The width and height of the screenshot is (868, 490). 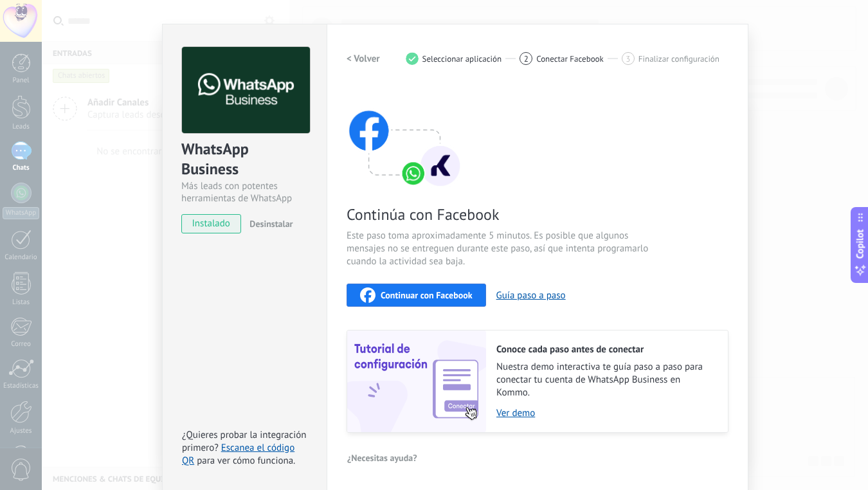 I want to click on span: Copilot, so click(x=860, y=245).